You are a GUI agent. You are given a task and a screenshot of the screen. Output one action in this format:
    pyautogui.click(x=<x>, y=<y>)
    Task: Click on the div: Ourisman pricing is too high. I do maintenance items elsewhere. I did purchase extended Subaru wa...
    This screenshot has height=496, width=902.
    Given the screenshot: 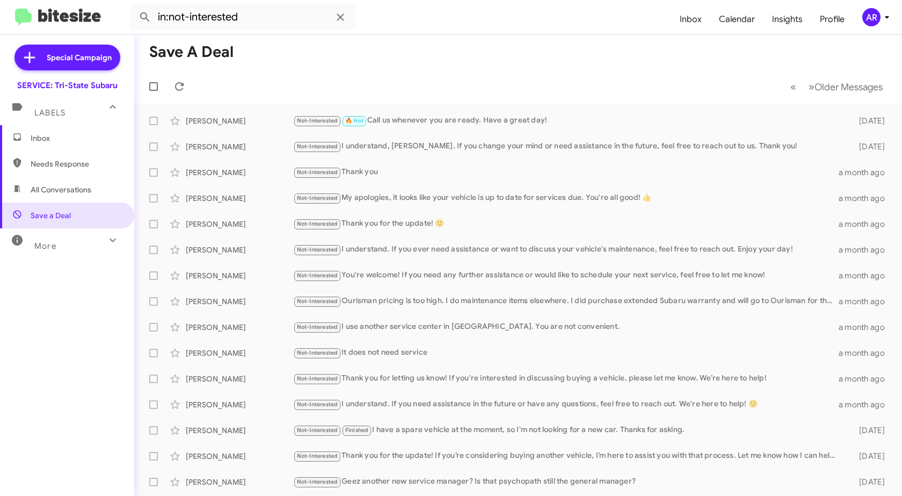 What is the action you would take?
    pyautogui.click(x=566, y=301)
    